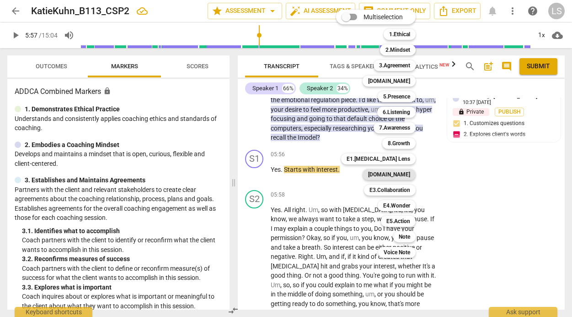 The width and height of the screenshot is (572, 317). What do you see at coordinates (397, 112) in the screenshot?
I see `b: 6.Listening` at bounding box center [397, 112].